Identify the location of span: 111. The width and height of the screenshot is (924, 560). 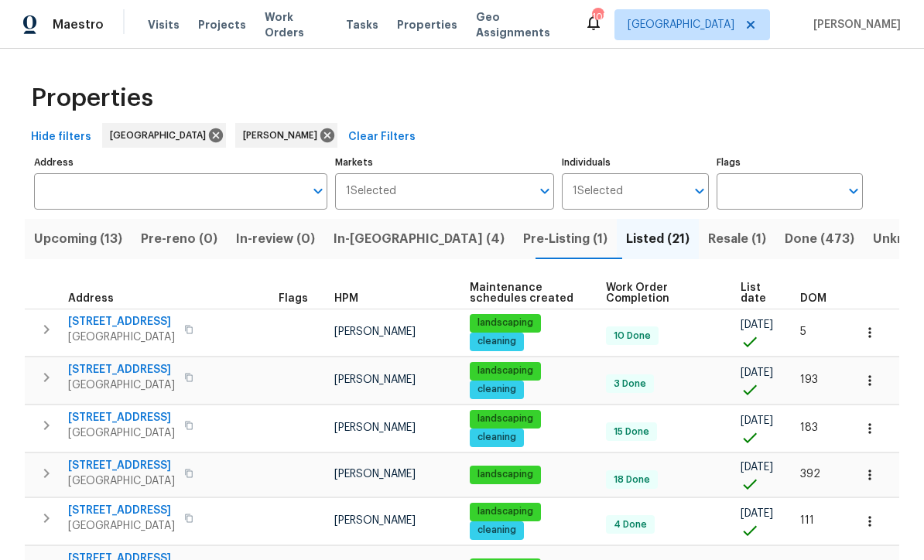
(807, 520).